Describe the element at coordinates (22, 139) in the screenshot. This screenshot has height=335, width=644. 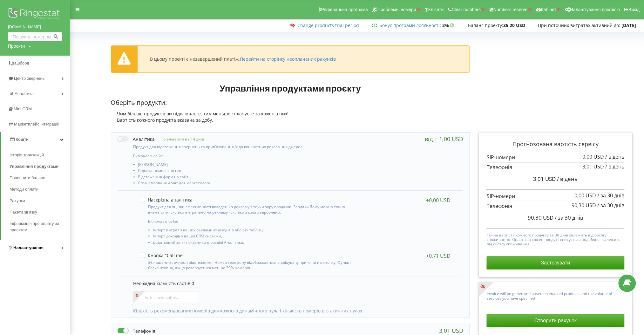
I see `span: Кошти` at that location.